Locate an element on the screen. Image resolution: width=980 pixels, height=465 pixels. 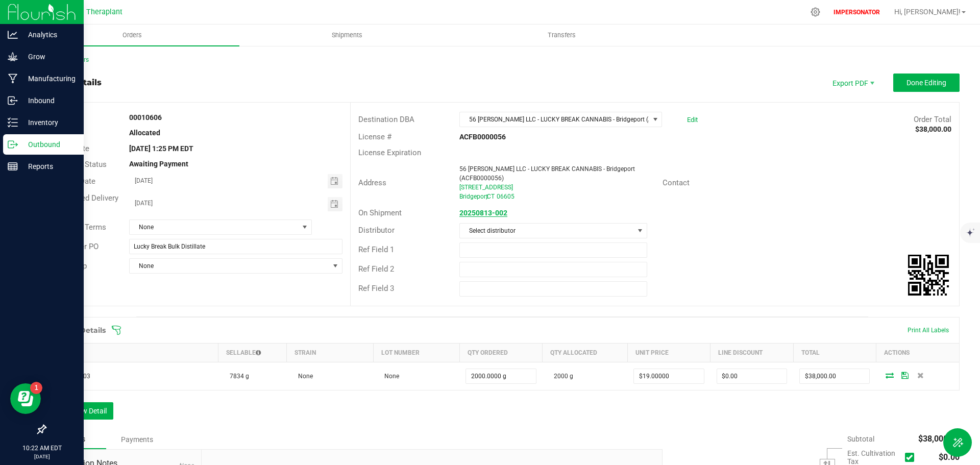
th: Sellable is located at coordinates (252, 352).